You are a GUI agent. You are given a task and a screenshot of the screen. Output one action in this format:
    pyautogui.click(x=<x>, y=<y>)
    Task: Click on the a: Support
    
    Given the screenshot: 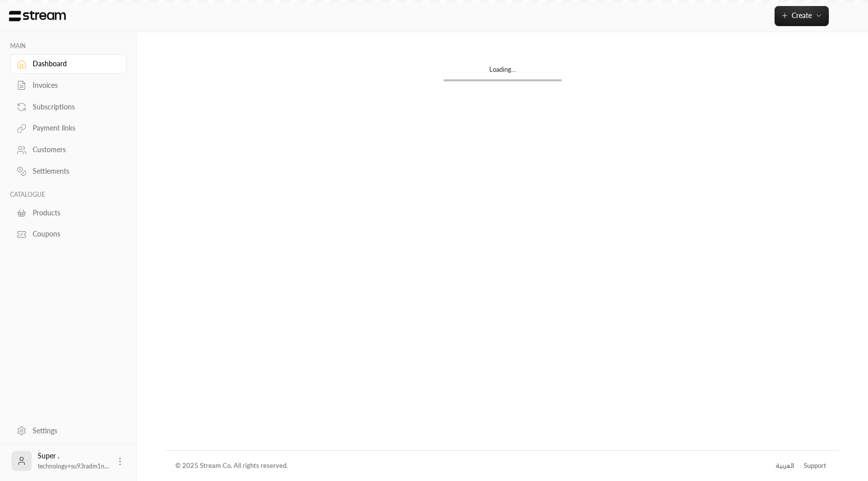 What is the action you would take?
    pyautogui.click(x=815, y=466)
    